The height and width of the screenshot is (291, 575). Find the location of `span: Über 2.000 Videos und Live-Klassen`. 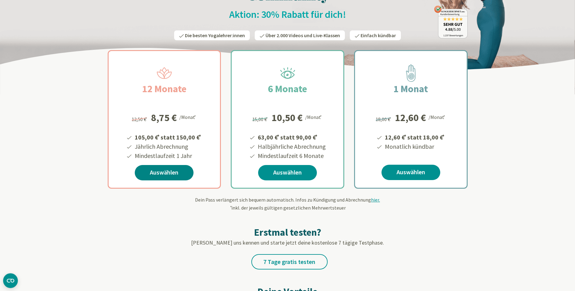

span: Über 2.000 Videos und Live-Klassen is located at coordinates (303, 35).